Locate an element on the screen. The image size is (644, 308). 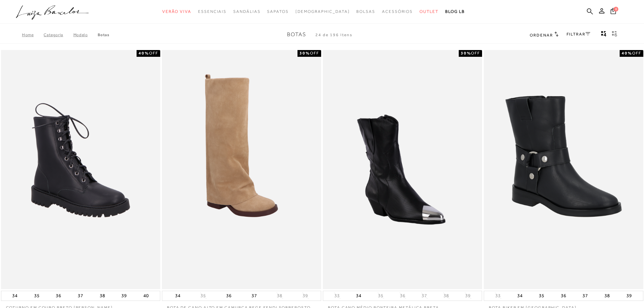
a: Categoria is located at coordinates (58, 34).